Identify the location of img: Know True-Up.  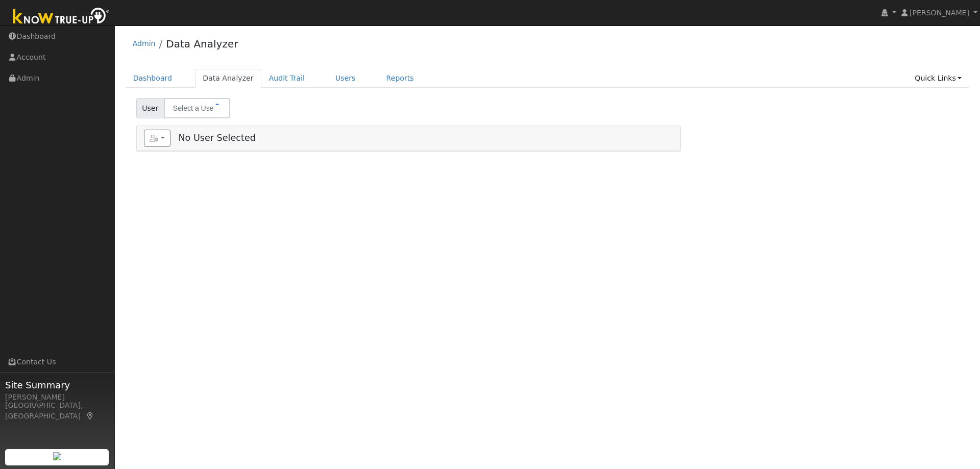
(61, 17).